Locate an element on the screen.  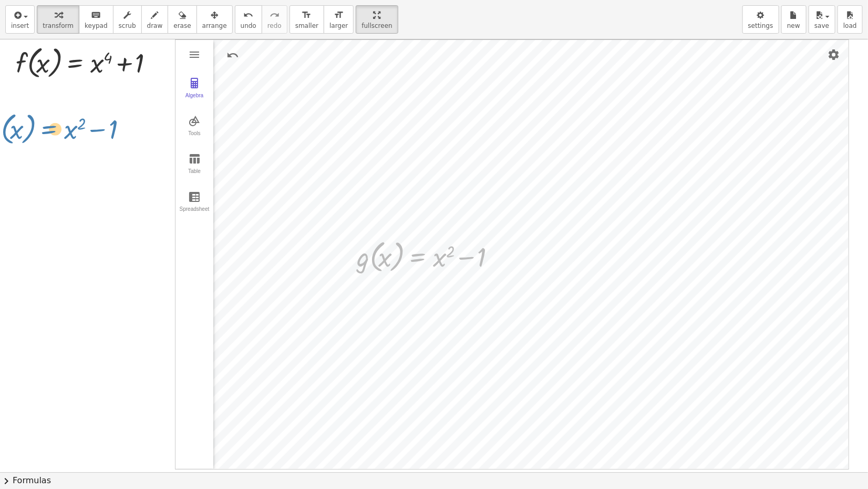
div: Tools is located at coordinates (195, 138).